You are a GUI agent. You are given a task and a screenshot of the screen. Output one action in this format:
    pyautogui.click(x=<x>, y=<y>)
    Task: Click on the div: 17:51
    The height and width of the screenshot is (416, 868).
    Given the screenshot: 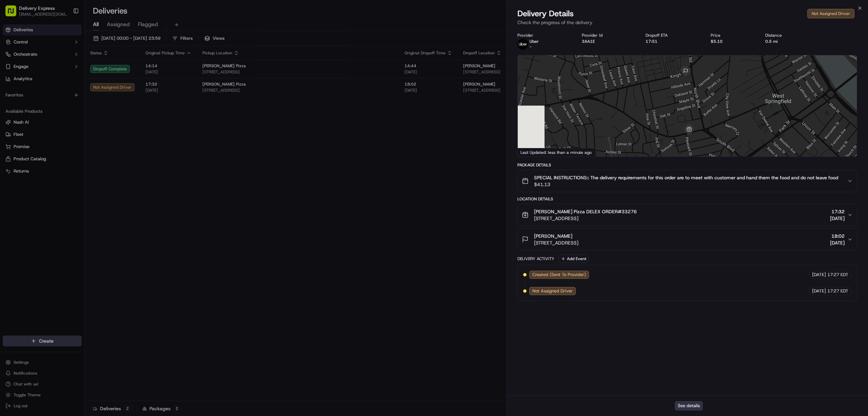 What is the action you would take?
    pyautogui.click(x=673, y=42)
    